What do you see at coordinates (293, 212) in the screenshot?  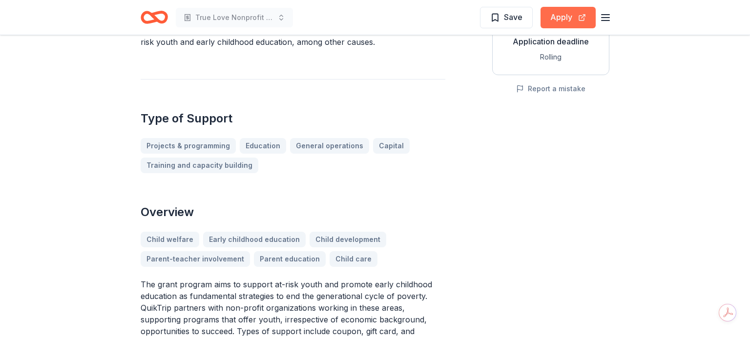 I see `h2: Overview` at bounding box center [293, 212].